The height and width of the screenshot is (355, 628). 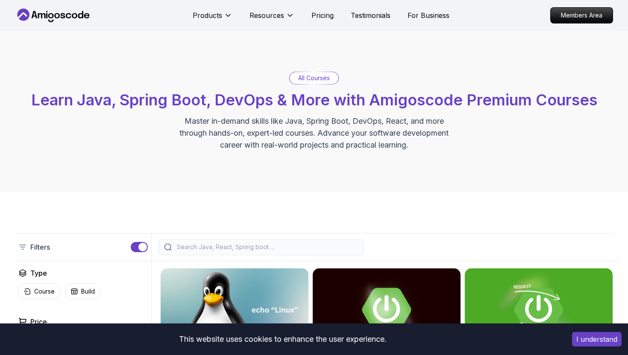 What do you see at coordinates (581, 15) in the screenshot?
I see `a: Members Area` at bounding box center [581, 15].